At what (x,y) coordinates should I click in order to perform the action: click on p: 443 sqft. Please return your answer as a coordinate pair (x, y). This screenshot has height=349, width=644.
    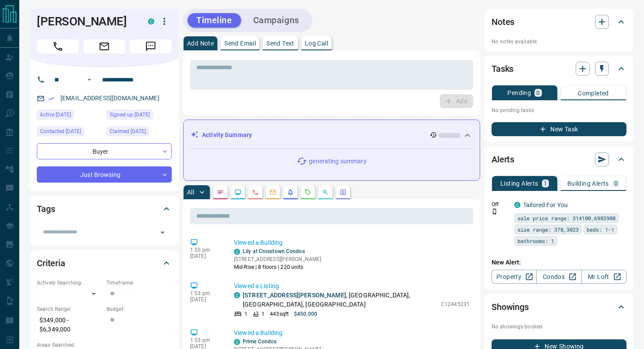
    Looking at the image, I should click on (279, 314).